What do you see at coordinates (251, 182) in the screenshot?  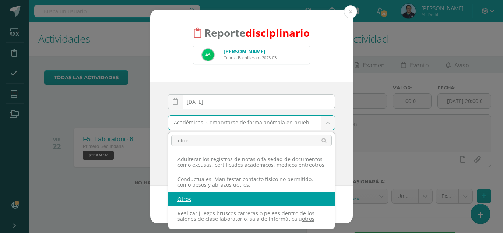 I see `div: Conductuales: Manifestar contacto físico no permitido, como besos y abrazos u .` at bounding box center [251, 182].